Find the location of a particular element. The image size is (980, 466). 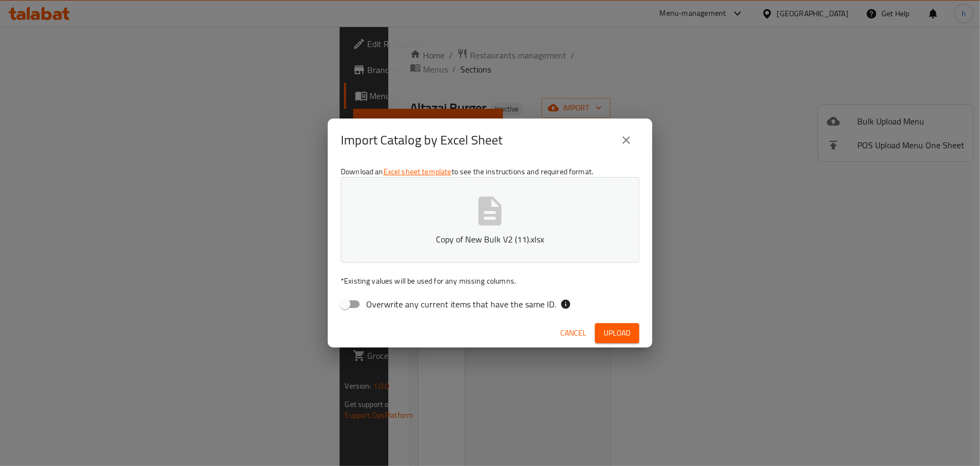

button: Cancel is located at coordinates (574, 333).